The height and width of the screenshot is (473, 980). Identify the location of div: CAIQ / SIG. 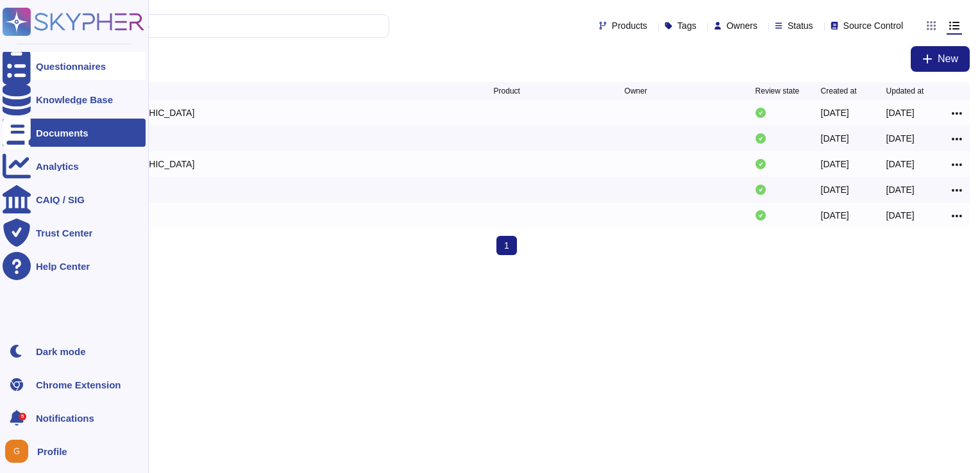
(61, 200).